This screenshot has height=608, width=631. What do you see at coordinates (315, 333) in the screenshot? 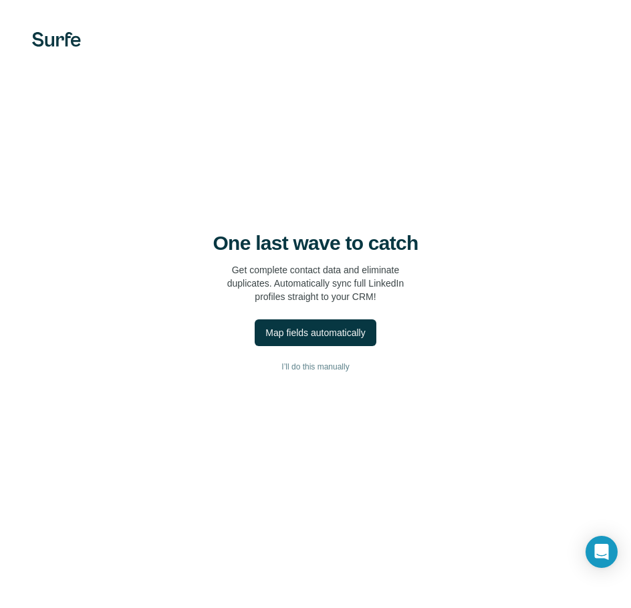
I see `button: Map fields automatically` at bounding box center [315, 333].